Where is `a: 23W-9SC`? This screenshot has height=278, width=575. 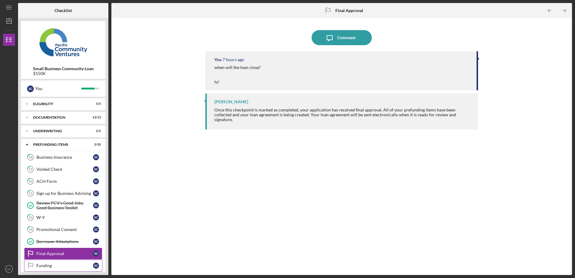 a: 23W-9SC is located at coordinates (63, 217).